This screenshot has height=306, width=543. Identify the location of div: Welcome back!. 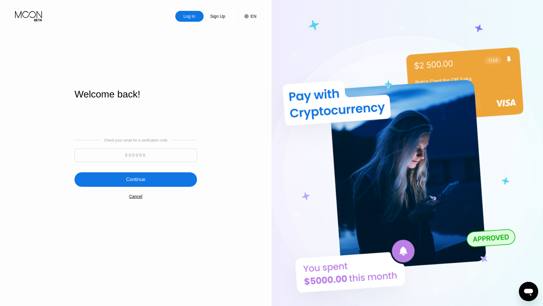
(136, 94).